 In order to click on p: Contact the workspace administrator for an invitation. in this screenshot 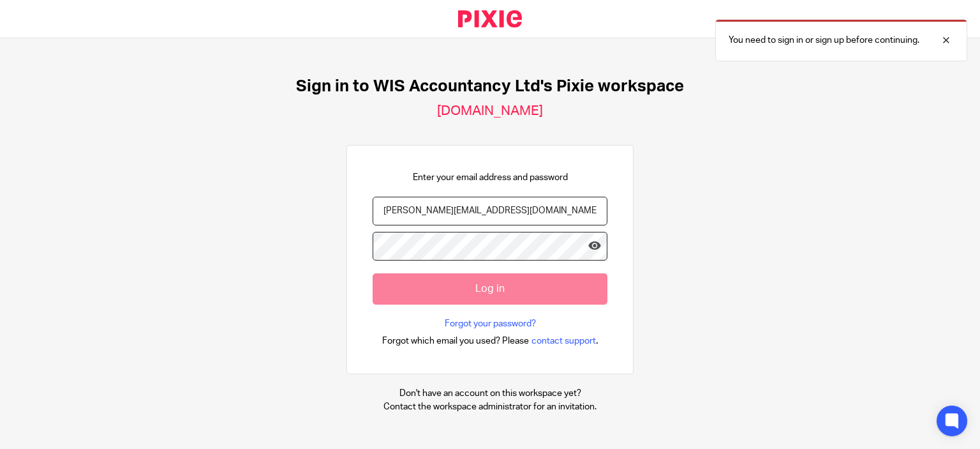, I will do `click(490, 406)`.